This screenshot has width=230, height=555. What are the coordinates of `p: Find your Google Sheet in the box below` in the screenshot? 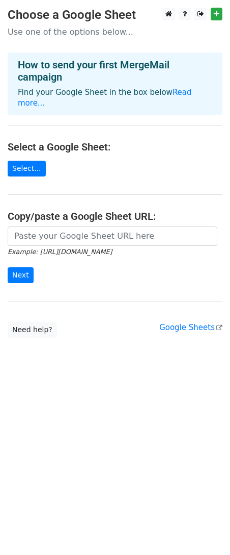 It's located at (115, 98).